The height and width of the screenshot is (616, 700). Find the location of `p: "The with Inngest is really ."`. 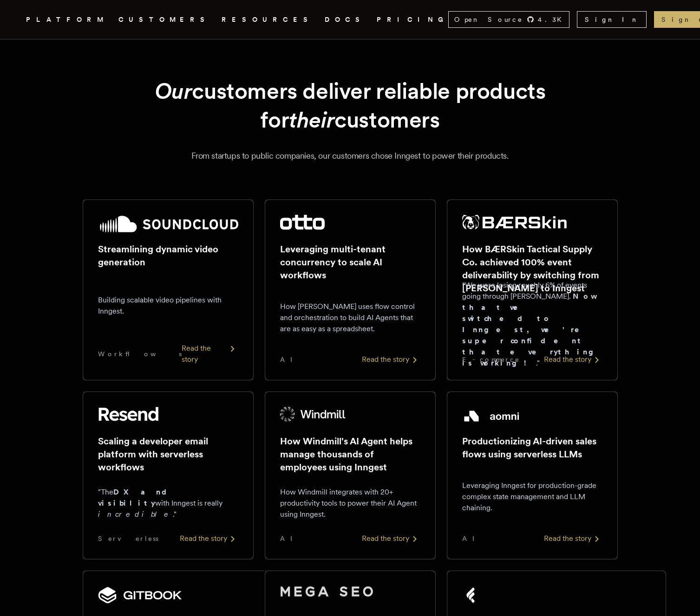

p: "The with Inngest is really ." is located at coordinates (168, 504).